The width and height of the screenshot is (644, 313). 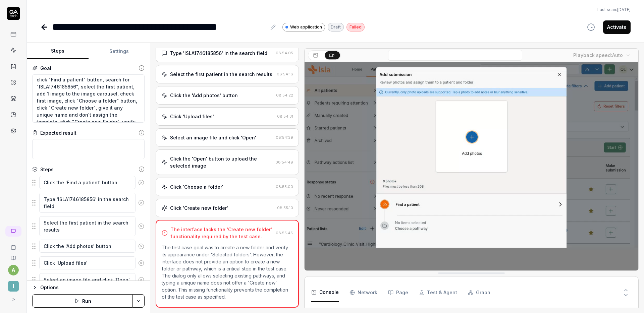 What do you see at coordinates (363, 292) in the screenshot?
I see `button: Network` at bounding box center [363, 292].